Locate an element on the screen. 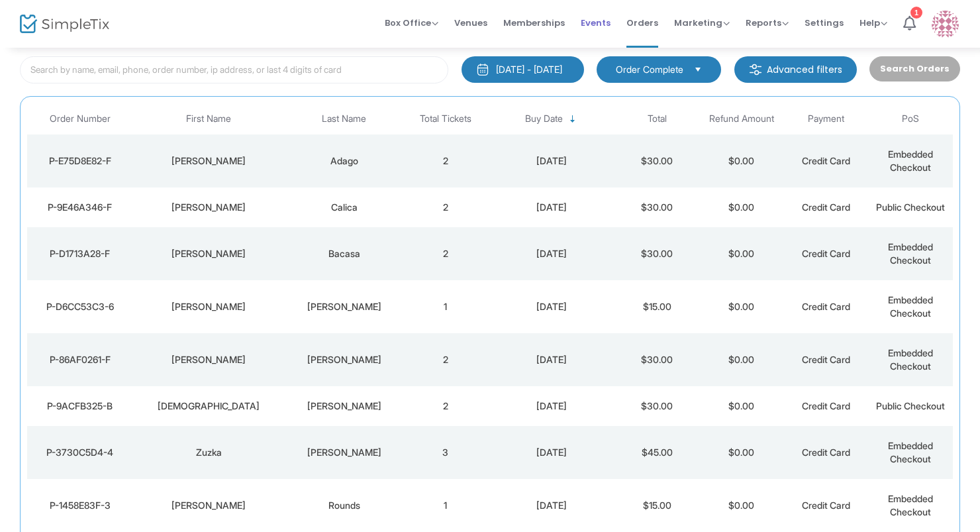 The height and width of the screenshot is (532, 980). th: Refund Amount is located at coordinates (742, 119).